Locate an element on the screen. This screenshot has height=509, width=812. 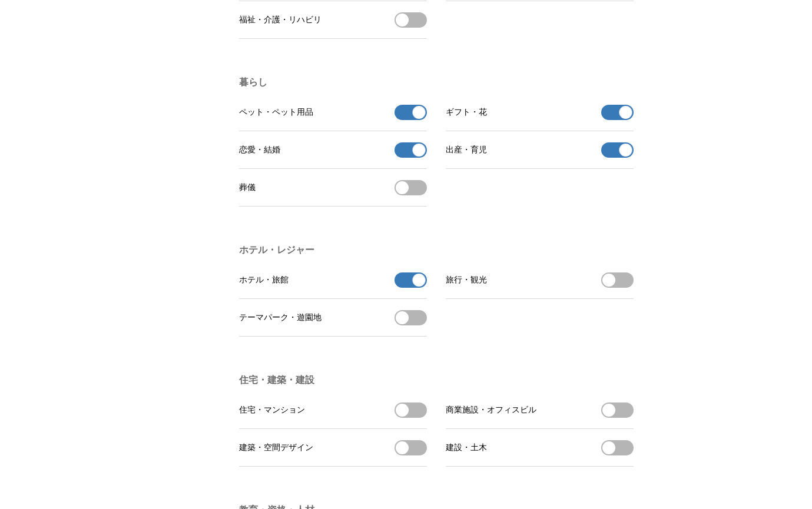
span: 葬儀 is located at coordinates (248, 188).